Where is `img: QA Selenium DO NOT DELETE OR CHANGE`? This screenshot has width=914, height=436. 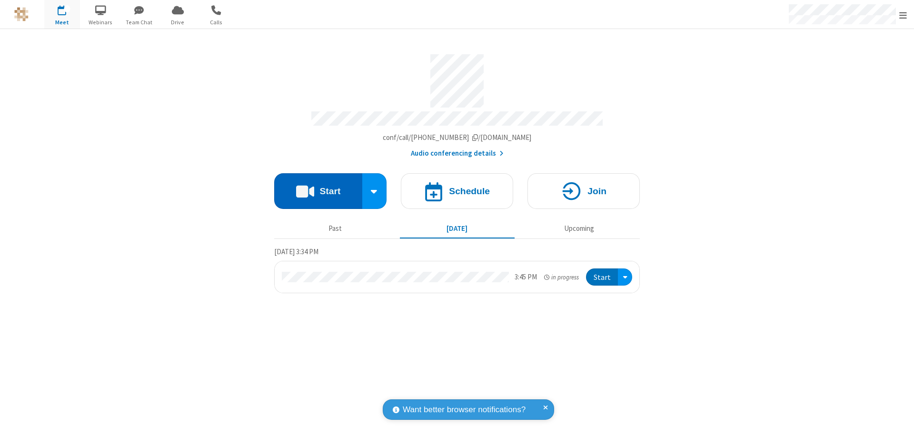
img: QA Selenium DO NOT DELETE OR CHANGE is located at coordinates (21, 14).